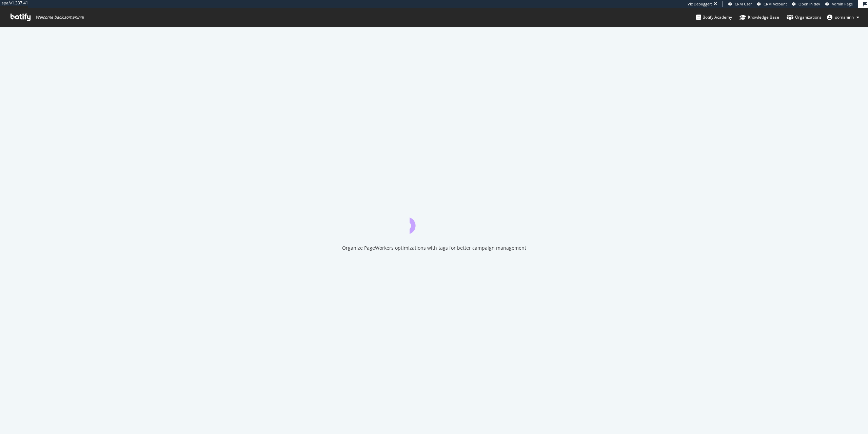 This screenshot has width=868, height=434. What do you see at coordinates (434, 222) in the screenshot?
I see `div: animation` at bounding box center [434, 222].